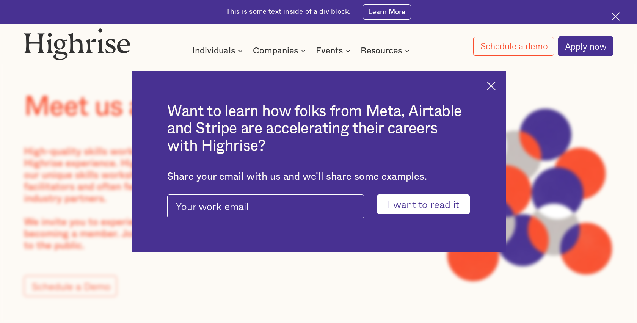 This screenshot has height=323, width=637. What do you see at coordinates (319, 205) in the screenshot?
I see `form: pop-up-modal-form` at bounding box center [319, 205].